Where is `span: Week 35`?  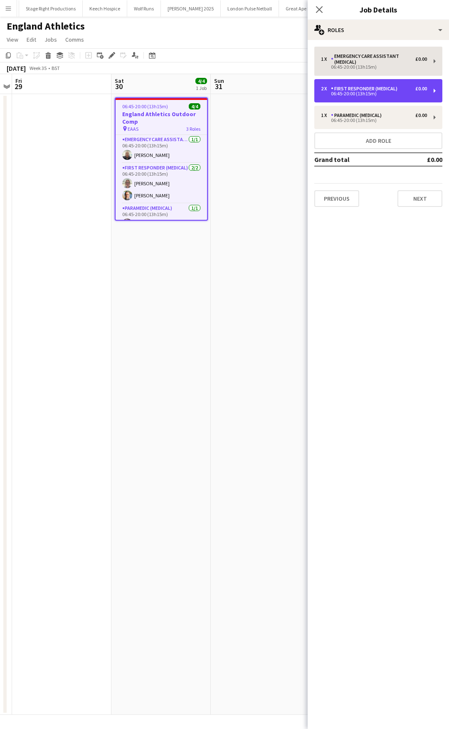 span: Week 35 is located at coordinates (38, 68).